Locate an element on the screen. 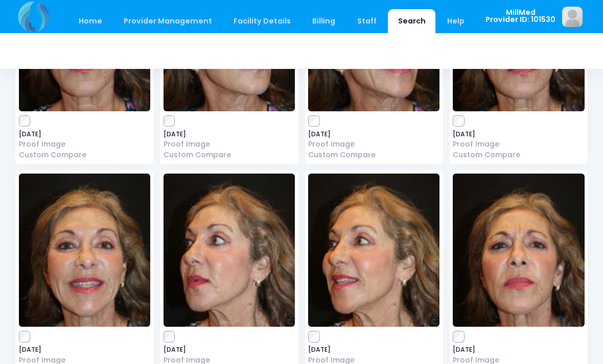 This screenshot has height=364, width=603. span: MillMed Provider ID: 101530 is located at coordinates (520, 16).